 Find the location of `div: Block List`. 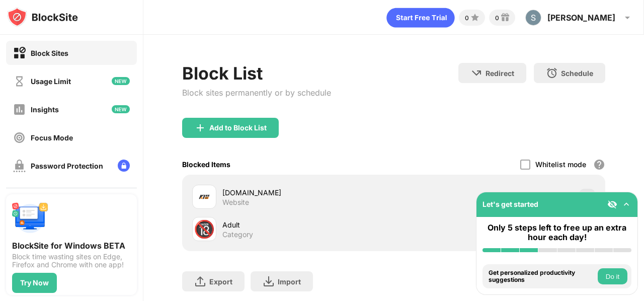

div: Block List is located at coordinates (257, 73).